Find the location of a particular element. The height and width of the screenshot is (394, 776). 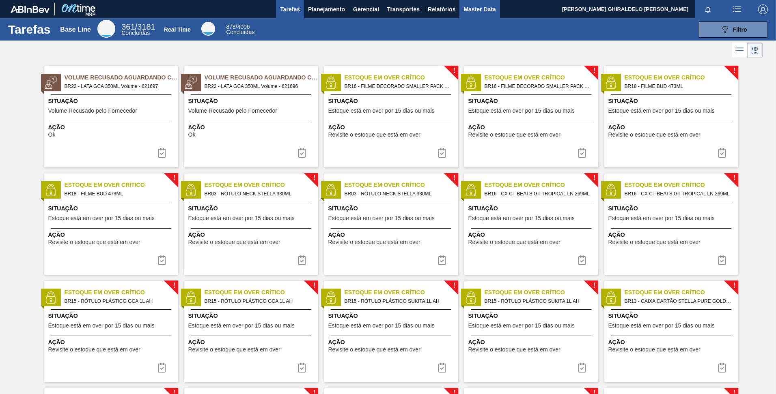

div: Completar tarefa: 30039636 is located at coordinates (722, 260).